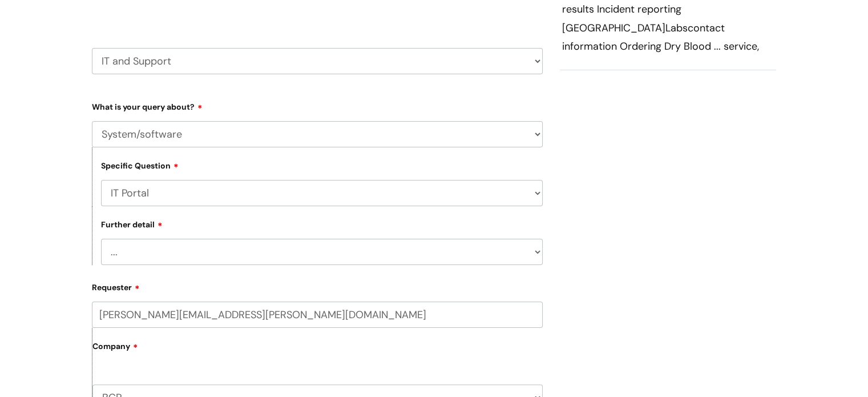 Image resolution: width=868 pixels, height=397 pixels. What do you see at coordinates (140, 165) in the screenshot?
I see `label: Specific Question` at bounding box center [140, 165].